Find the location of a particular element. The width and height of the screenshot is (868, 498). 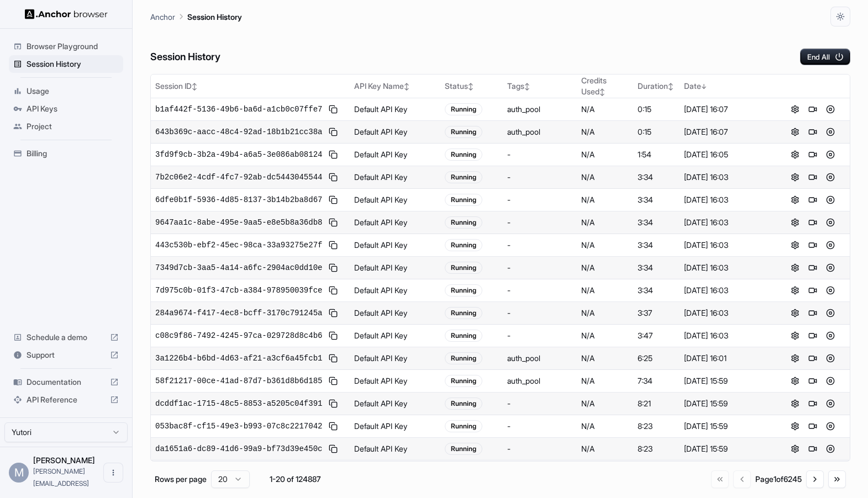

div: 3:47 is located at coordinates (656, 336).